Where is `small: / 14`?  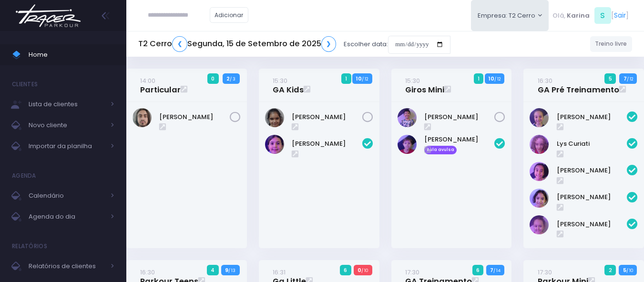 small: / 14 is located at coordinates (497, 271).